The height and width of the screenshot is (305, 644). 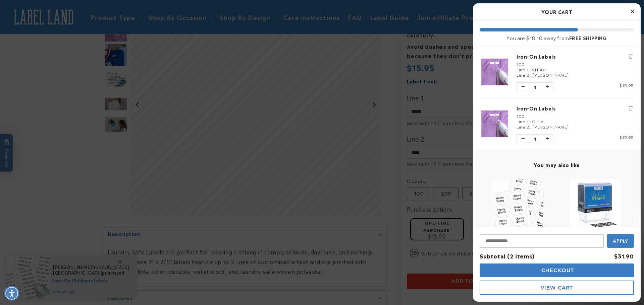 What do you see at coordinates (557, 38) in the screenshot?
I see `div: You are $18.10 away from` at bounding box center [557, 38].